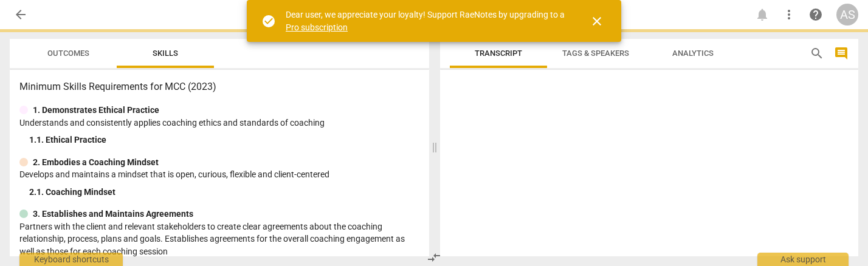 The height and width of the screenshot is (266, 868). Describe the element at coordinates (96, 162) in the screenshot. I see `p: 2. Embodies a Coaching Mindset` at that location.